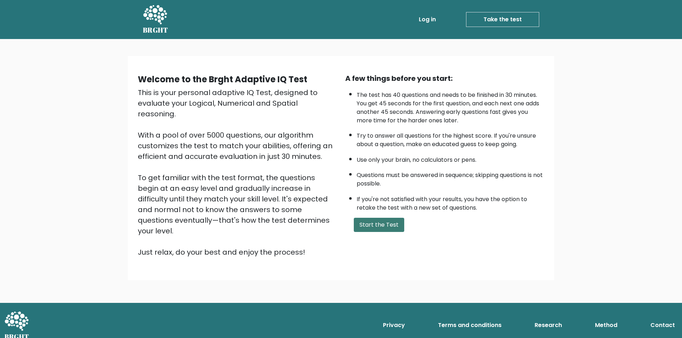  I want to click on div: This is your personal adaptive IQ Test, designed to evaluate your Logical, Numerical and Spatial ..., so click(237, 173).